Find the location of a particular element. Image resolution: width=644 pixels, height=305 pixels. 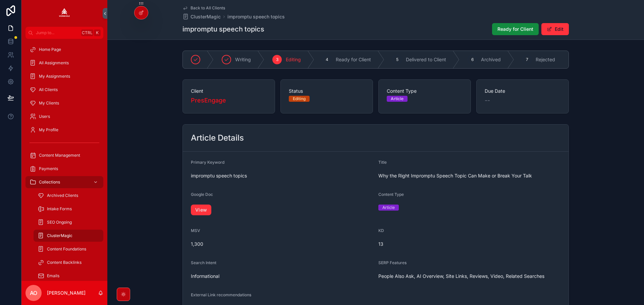

a: Payments is located at coordinates (64, 169).